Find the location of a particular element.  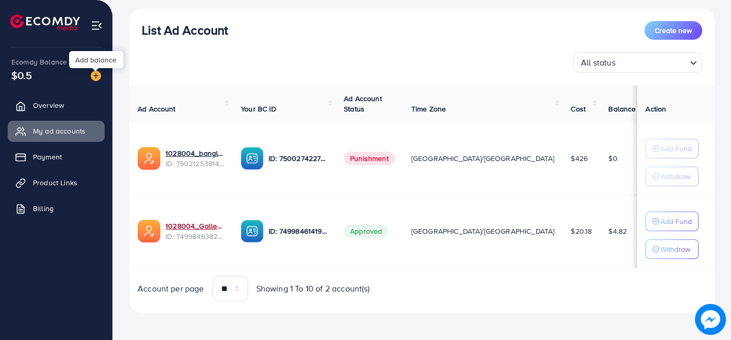

span: Action is located at coordinates (655, 109).